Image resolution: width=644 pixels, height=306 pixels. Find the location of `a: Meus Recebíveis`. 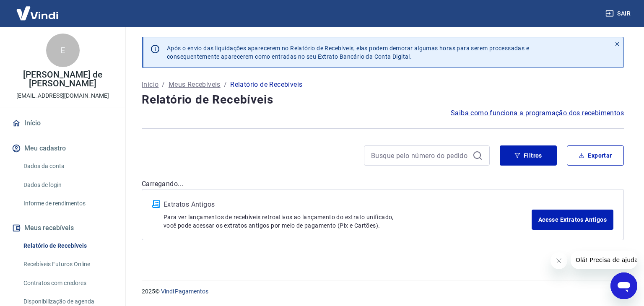

a: Meus Recebíveis is located at coordinates (195, 85).